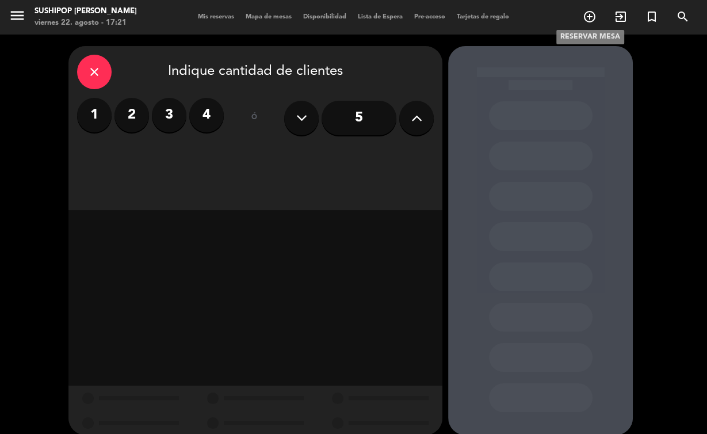  Describe the element at coordinates (86, 23) in the screenshot. I see `div: viernes 22. agosto - 17:21` at that location.